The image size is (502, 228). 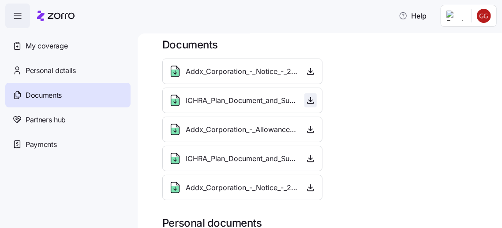 What do you see at coordinates (68, 120) in the screenshot?
I see `a: Partners hub` at bounding box center [68, 120].